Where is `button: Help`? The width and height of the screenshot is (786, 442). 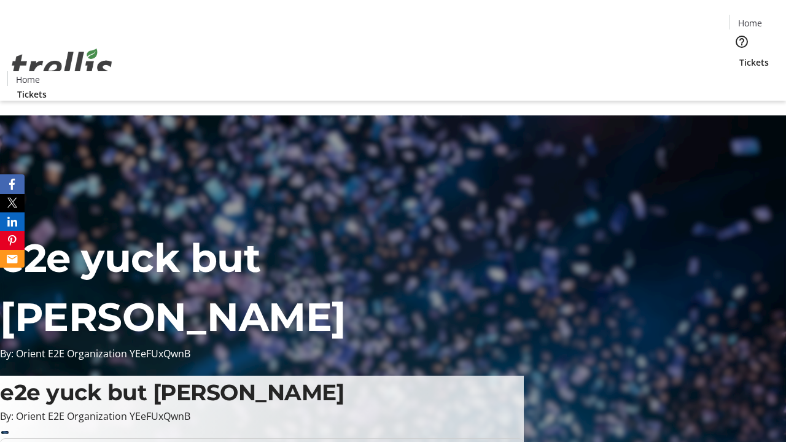
button: Help is located at coordinates (742, 42).